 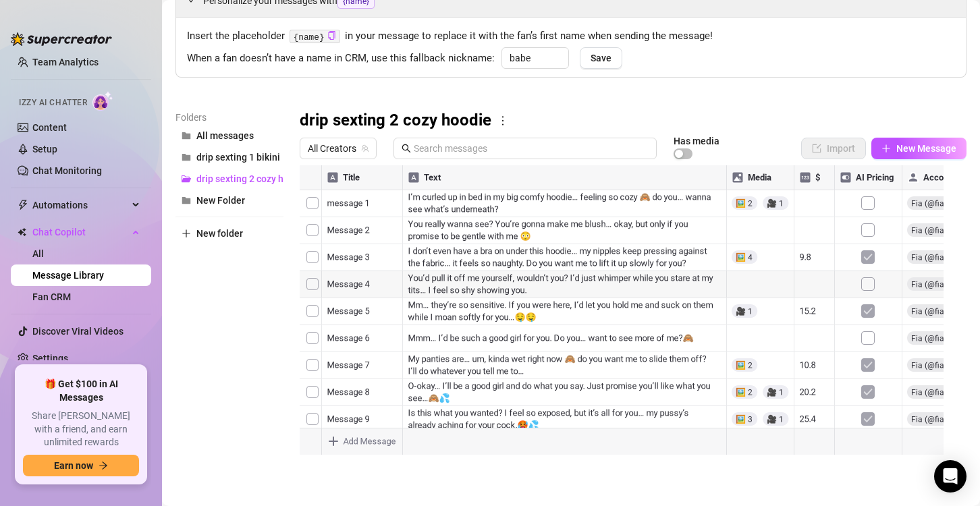 What do you see at coordinates (229, 136) in the screenshot?
I see `button: All messages` at bounding box center [229, 136].